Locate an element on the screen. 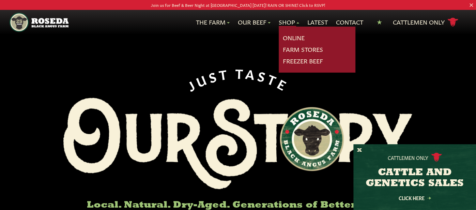 Image resolution: width=476 pixels, height=210 pixels. div: JUST TASTE is located at coordinates (238, 79).